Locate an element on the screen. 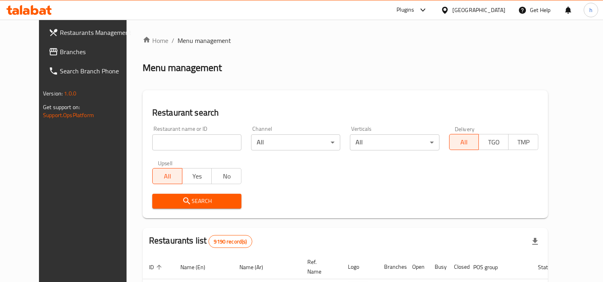 The image size is (603, 282). button: Yes is located at coordinates (197, 176).